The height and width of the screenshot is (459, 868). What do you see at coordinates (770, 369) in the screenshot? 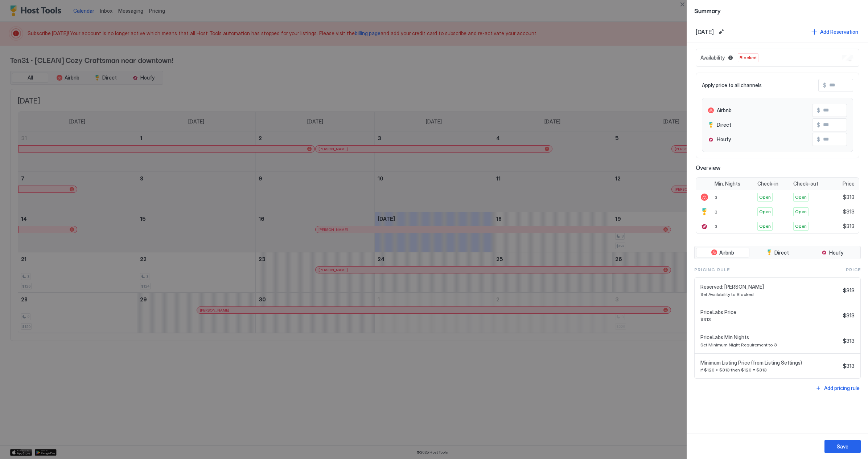
I see `span: if $120 > $313 then $120 = $313` at bounding box center [770, 369].